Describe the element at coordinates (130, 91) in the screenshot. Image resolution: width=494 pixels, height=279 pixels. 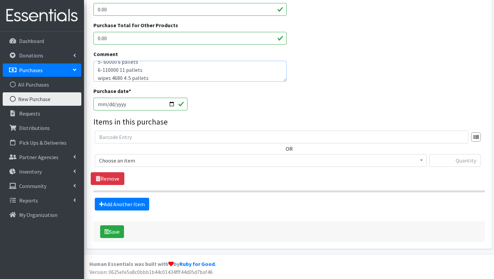
I see `abbr: required` at that location.